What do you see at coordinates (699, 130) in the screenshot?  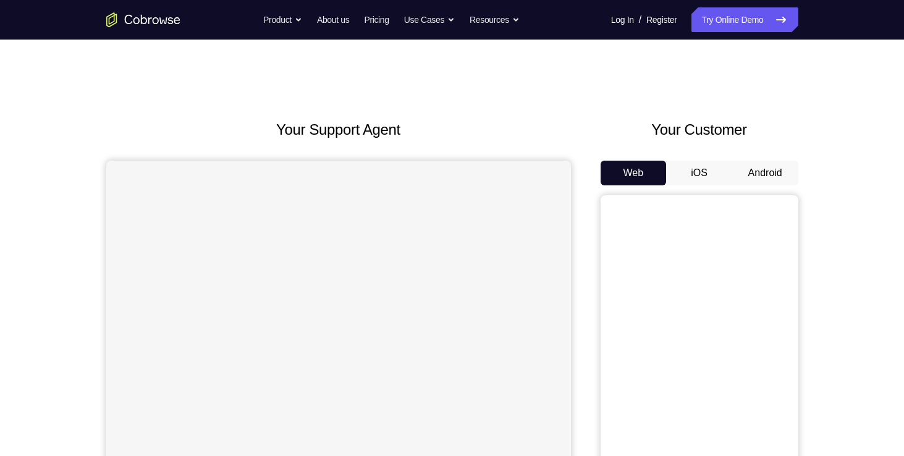 I see `h2: Your Customer` at bounding box center [699, 130].